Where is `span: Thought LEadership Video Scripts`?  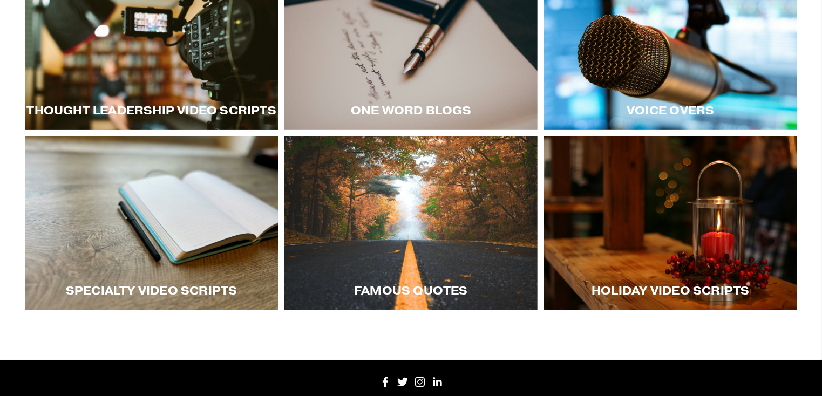 span: Thought LEadership Video Scripts is located at coordinates (151, 111).